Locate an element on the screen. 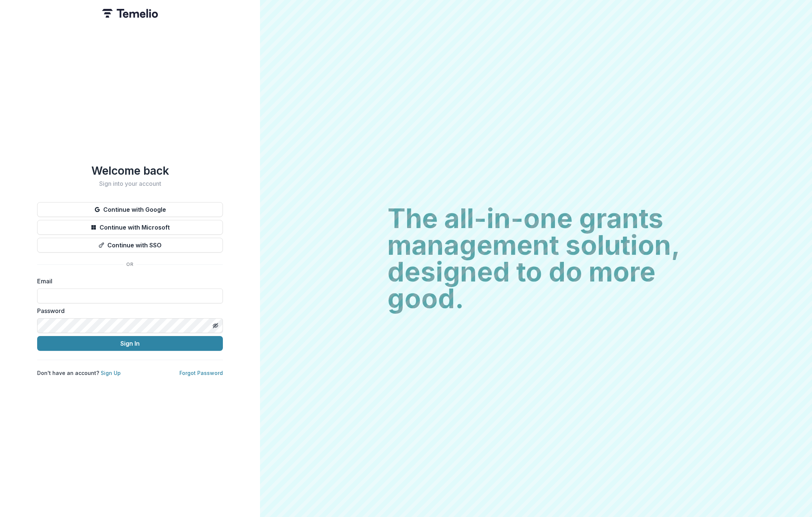  button: Continue with Microsoft is located at coordinates (130, 227).